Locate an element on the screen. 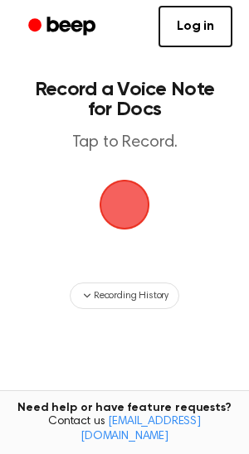 Image resolution: width=249 pixels, height=454 pixels. span: Contact us is located at coordinates (124, 429).